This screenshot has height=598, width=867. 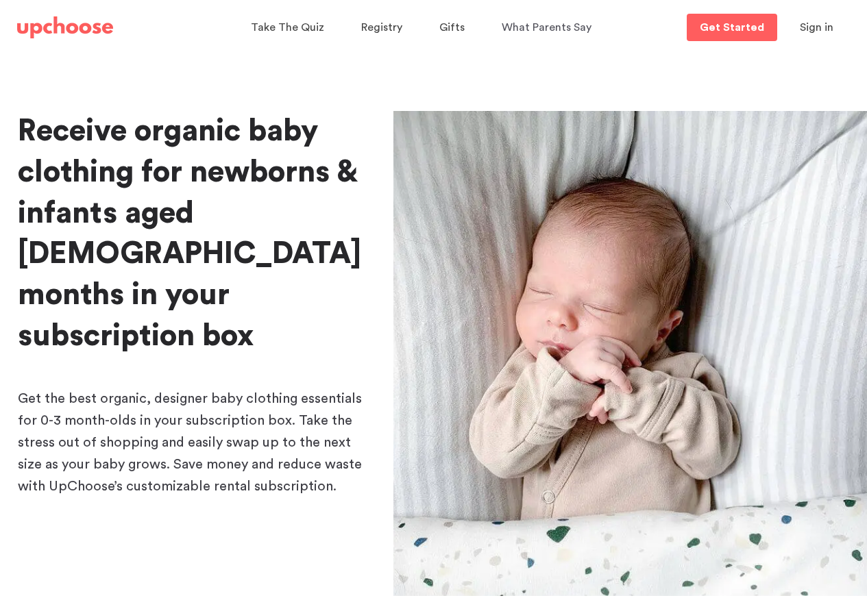 I want to click on span: Registry, so click(x=382, y=27).